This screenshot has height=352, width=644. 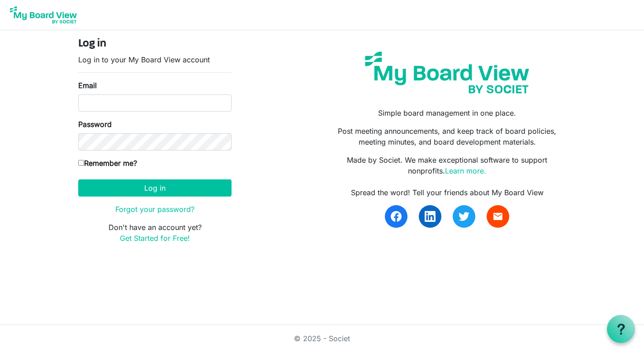 What do you see at coordinates (498, 216) in the screenshot?
I see `span: email` at bounding box center [498, 216].